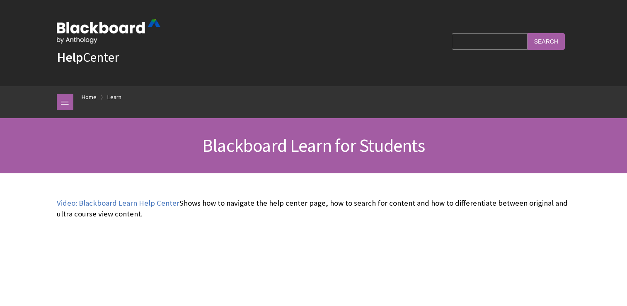 The width and height of the screenshot is (627, 306). Describe the element at coordinates (546, 41) in the screenshot. I see `input: Search` at that location.